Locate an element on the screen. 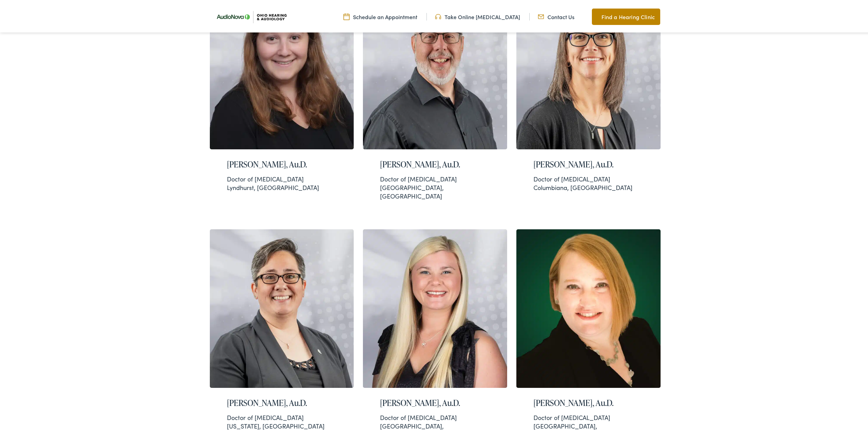  img: Map pin icon to find Ohio Hearing & Audiology in Cincinnati, OH is located at coordinates (595, 15).